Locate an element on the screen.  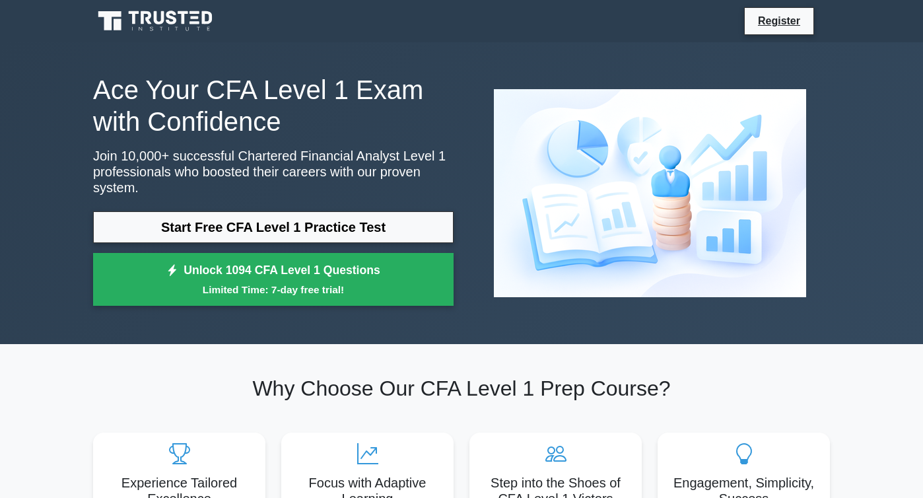
a: Register is located at coordinates (779, 20).